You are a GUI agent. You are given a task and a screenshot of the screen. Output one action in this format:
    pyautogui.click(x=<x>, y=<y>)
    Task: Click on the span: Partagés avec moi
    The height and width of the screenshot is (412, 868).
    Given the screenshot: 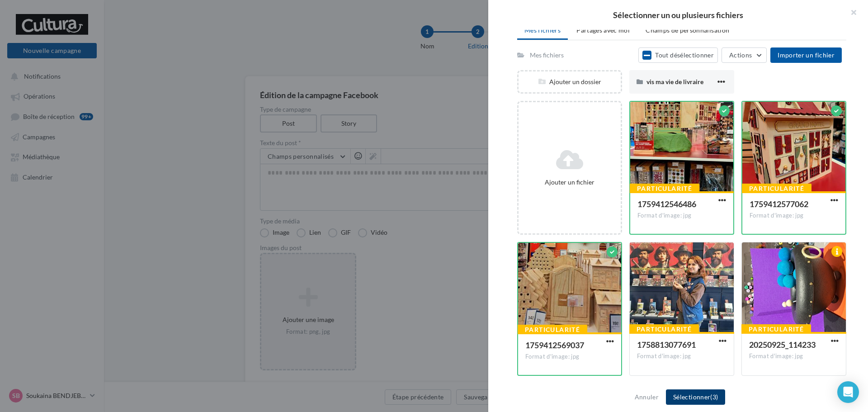 What is the action you would take?
    pyautogui.click(x=603, y=30)
    